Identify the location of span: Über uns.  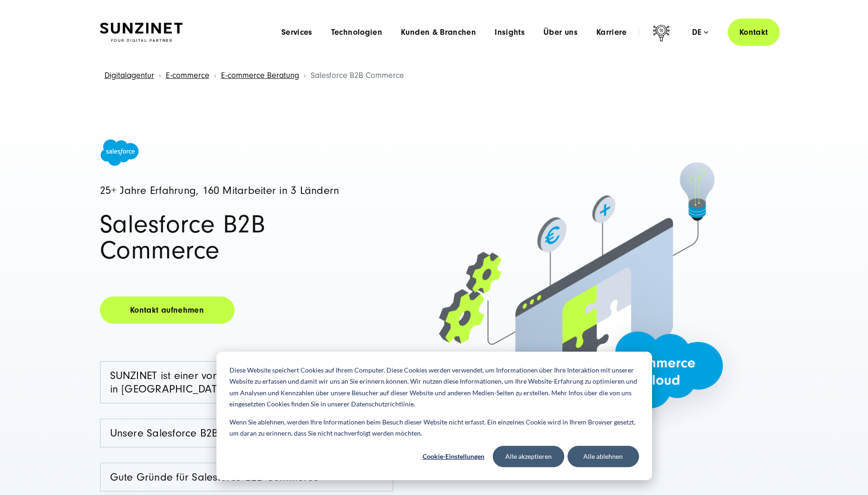
(561, 32).